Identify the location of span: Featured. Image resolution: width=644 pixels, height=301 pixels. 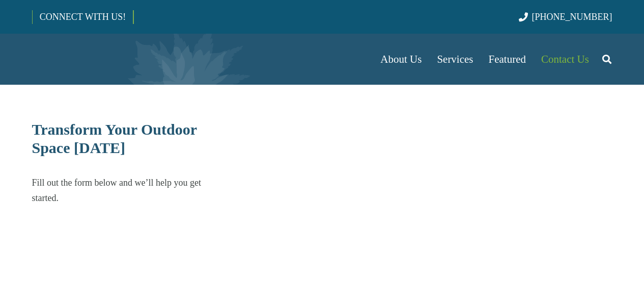
(507, 59).